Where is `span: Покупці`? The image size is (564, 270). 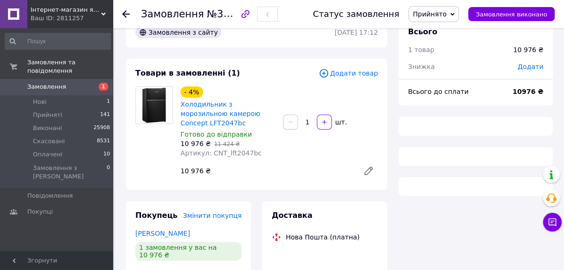 span: Покупці is located at coordinates (40, 212).